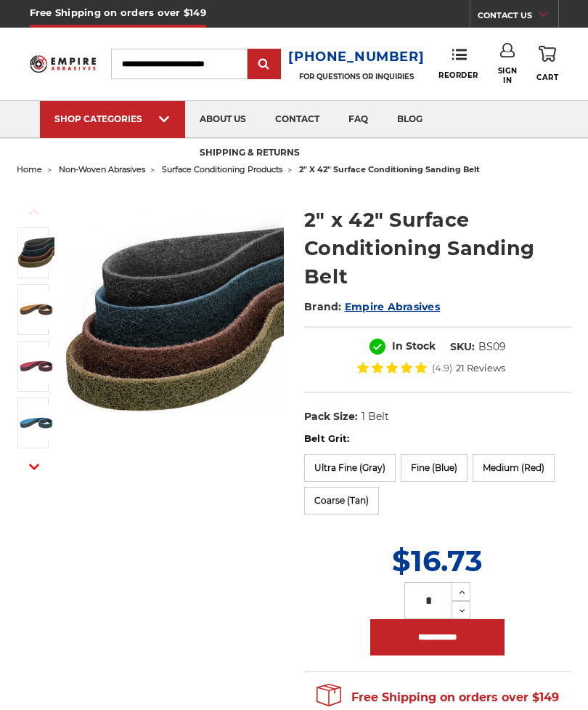 This screenshot has height=710, width=588. Describe the element at coordinates (458, 63) in the screenshot. I see `a: Reorder` at that location.